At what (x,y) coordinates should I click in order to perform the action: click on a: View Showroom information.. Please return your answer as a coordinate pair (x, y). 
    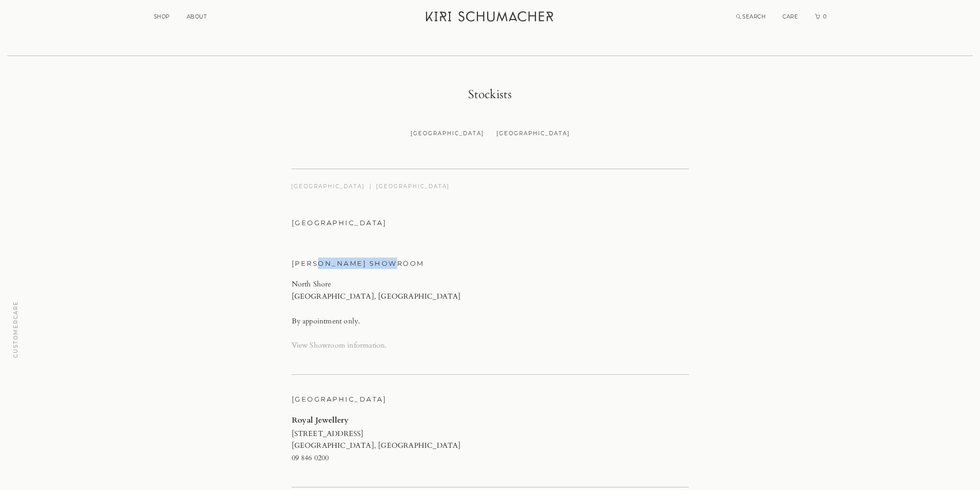
    Looking at the image, I should click on (340, 345).